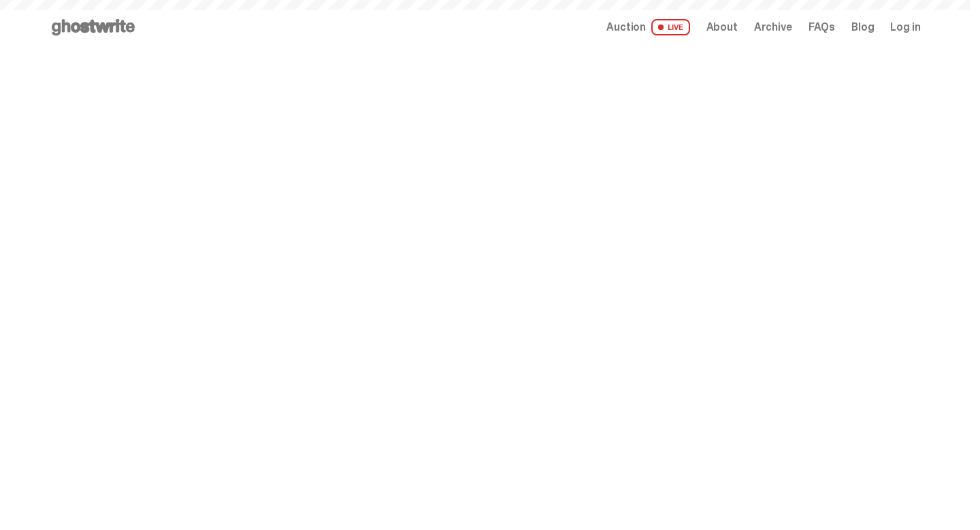 This screenshot has width=980, height=530. Describe the element at coordinates (905, 27) in the screenshot. I see `a: Log in` at that location.